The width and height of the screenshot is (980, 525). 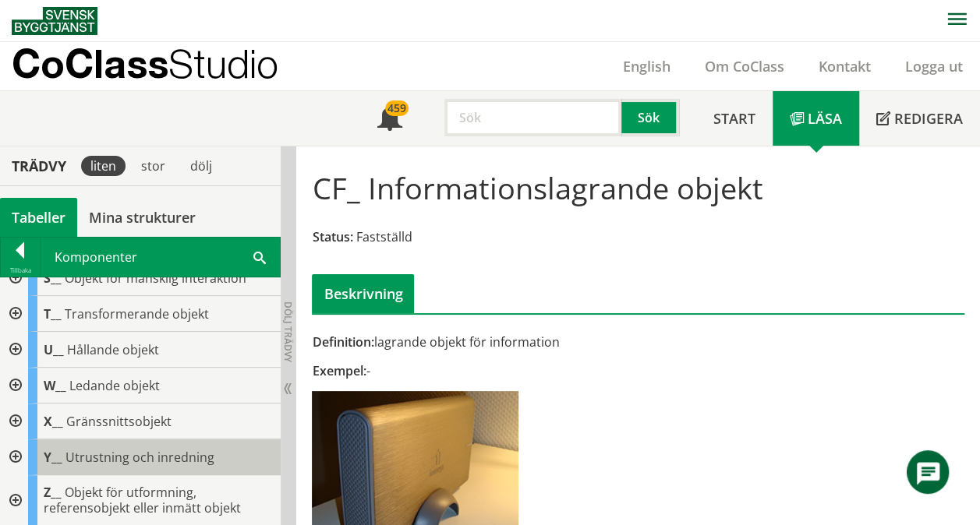 I want to click on span: Objekt för mänsklig interaktion, so click(x=155, y=279).